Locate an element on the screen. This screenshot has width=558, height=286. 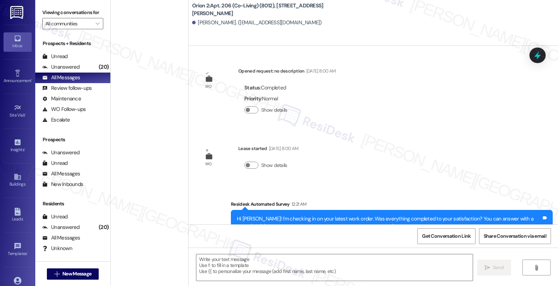
div: Lease started is located at coordinates (268, 150).